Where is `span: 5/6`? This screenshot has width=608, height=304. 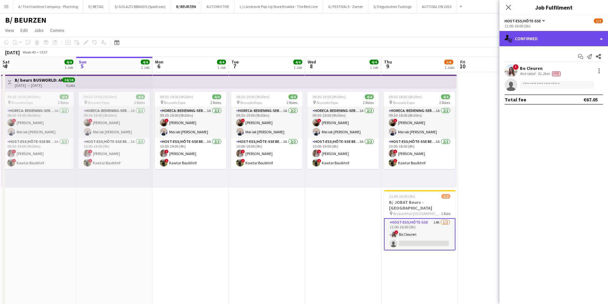
span: 5/6 is located at coordinates (449, 62).